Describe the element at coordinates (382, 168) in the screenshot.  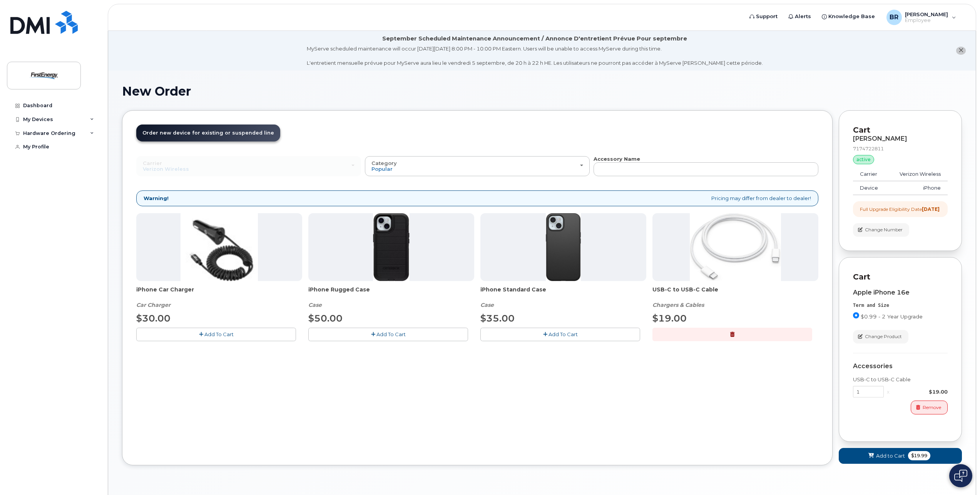
I see `span: Popular` at that location.